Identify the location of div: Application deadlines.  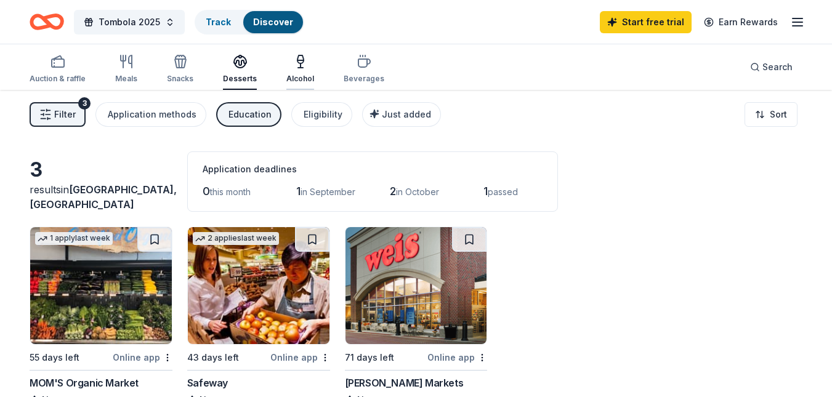
(373, 169).